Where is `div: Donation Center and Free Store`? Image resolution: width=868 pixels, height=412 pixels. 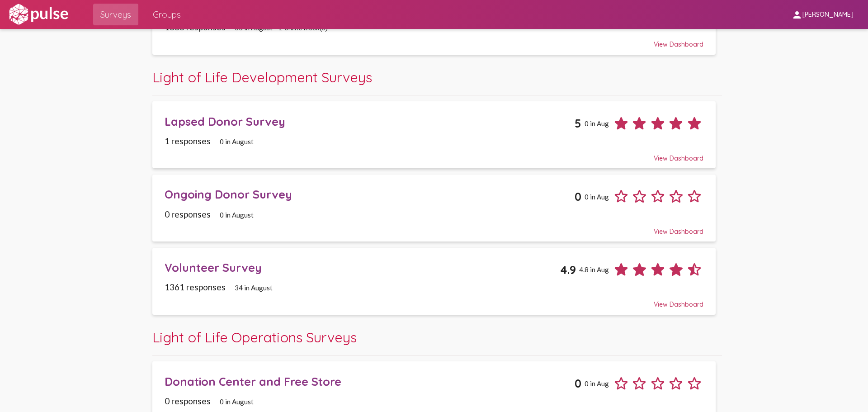 div: Donation Center and Free Store is located at coordinates (369, 381).